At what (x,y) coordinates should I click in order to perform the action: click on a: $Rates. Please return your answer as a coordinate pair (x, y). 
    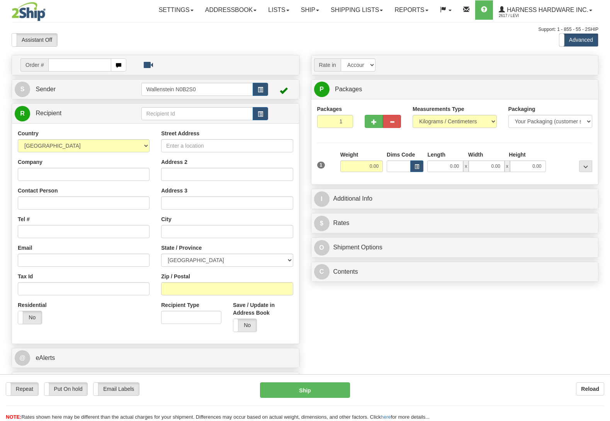
    Looking at the image, I should click on (455, 223).